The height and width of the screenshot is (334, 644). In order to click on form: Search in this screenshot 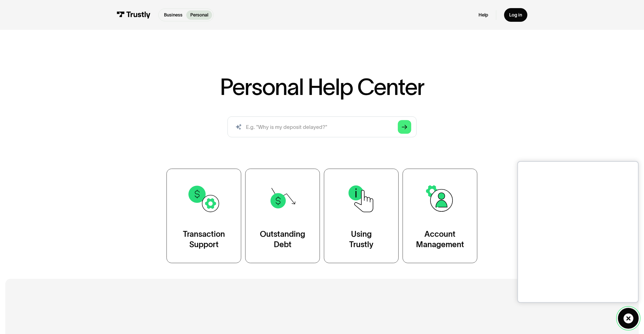, I will do `click(322, 127)`.